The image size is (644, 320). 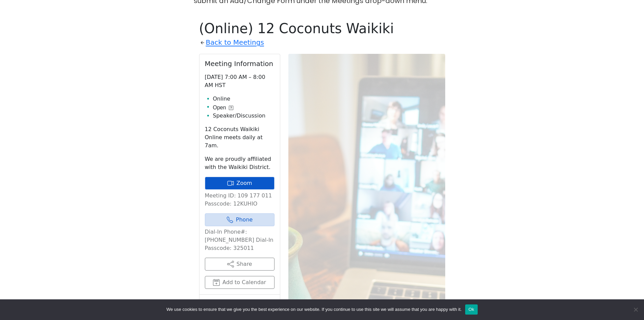 What do you see at coordinates (636, 310) in the screenshot?
I see `span: No` at bounding box center [636, 310].